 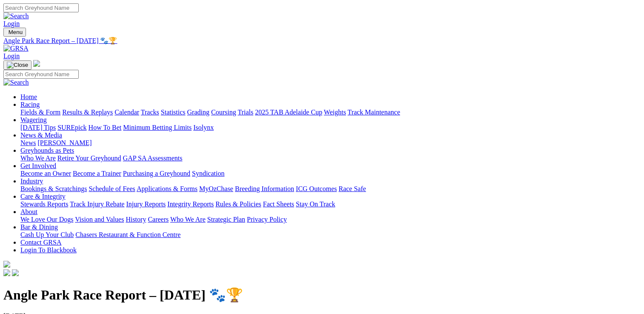 What do you see at coordinates (203, 127) in the screenshot?
I see `a: Isolynx` at bounding box center [203, 127].